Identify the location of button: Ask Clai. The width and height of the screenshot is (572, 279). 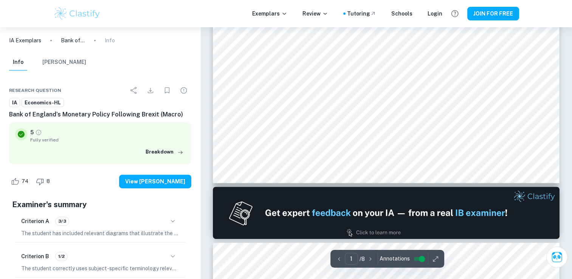
(557, 257).